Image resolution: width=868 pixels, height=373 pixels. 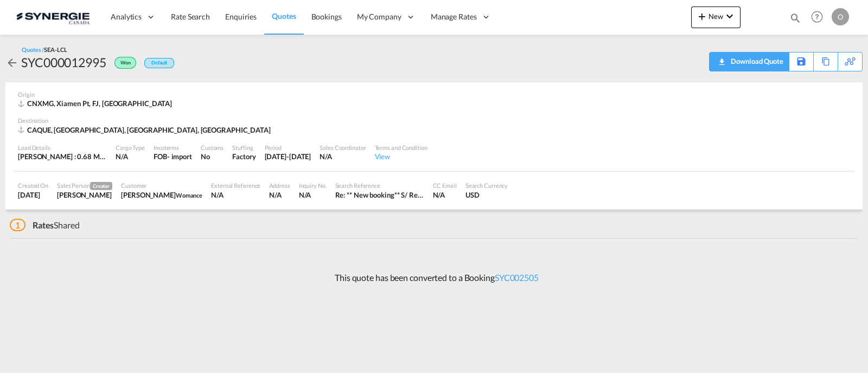 What do you see at coordinates (33, 186) in the screenshot?
I see `div: Created On` at bounding box center [33, 186].